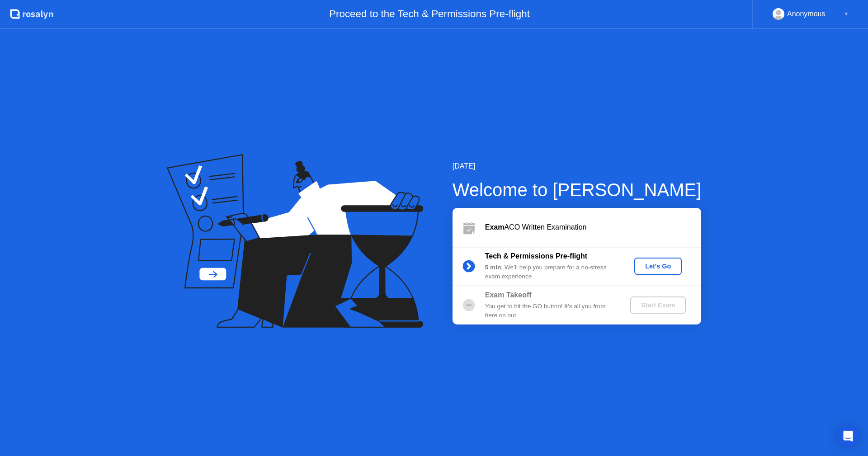 The height and width of the screenshot is (456, 868). Describe the element at coordinates (494, 227) in the screenshot. I see `b: Exam` at that location.